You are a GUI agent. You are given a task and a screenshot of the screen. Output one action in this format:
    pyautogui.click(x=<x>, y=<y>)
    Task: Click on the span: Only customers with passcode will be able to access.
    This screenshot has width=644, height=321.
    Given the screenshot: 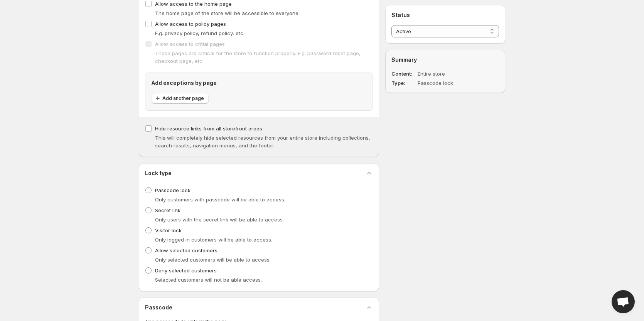 What is the action you would take?
    pyautogui.click(x=220, y=200)
    